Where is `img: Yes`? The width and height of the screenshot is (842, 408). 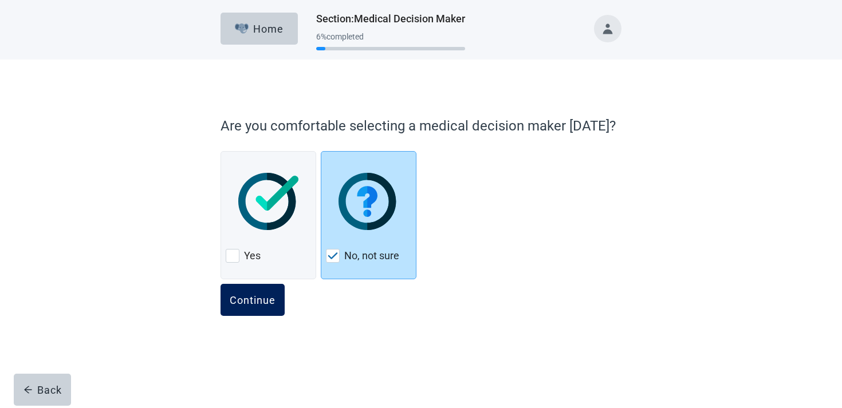 img: Yes is located at coordinates (268, 202).